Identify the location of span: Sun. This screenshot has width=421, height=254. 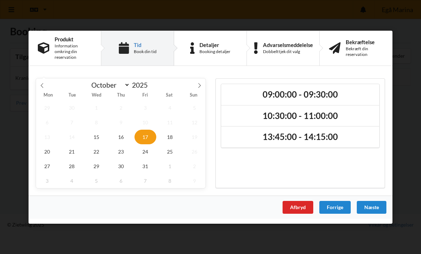
(193, 95).